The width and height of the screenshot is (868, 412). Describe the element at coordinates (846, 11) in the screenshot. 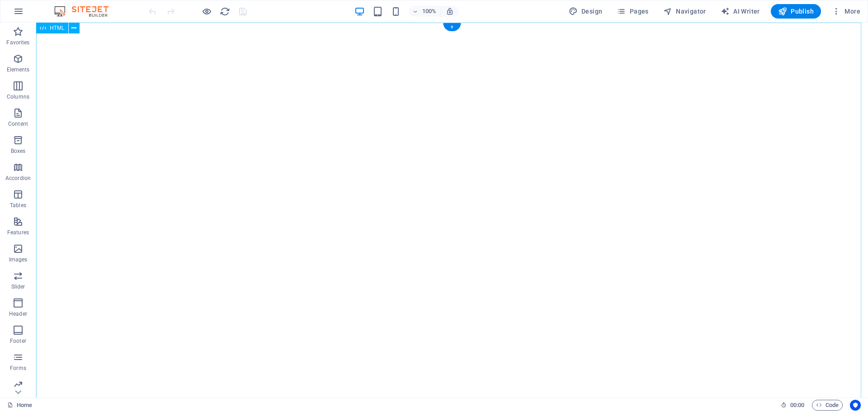

I see `button: More` at that location.